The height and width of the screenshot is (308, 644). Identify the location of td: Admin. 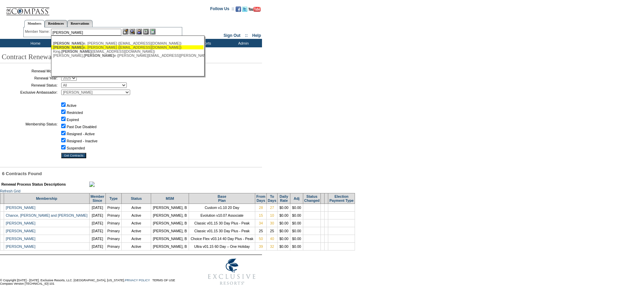
(242, 43).